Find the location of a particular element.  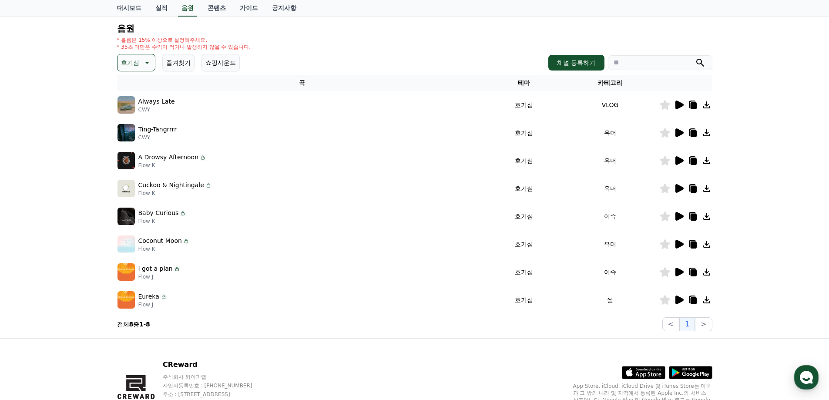

button: 상담 시작하기 is located at coordinates (86, 283).